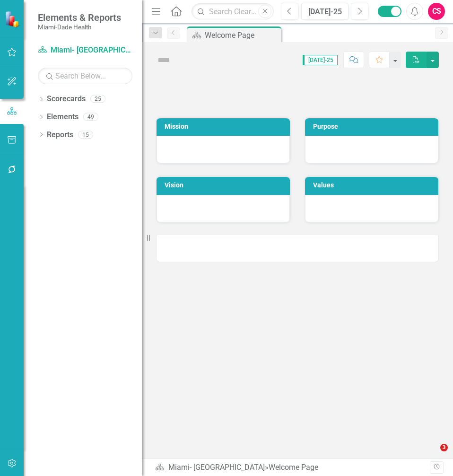  What do you see at coordinates (66, 99) in the screenshot?
I see `a: Scorecards` at bounding box center [66, 99].